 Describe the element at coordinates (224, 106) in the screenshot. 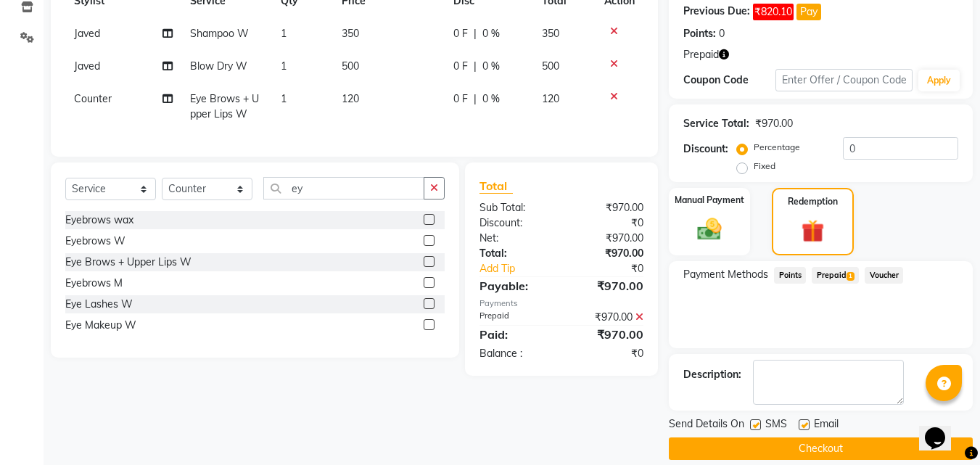

I see `span: Eye Brows + Upper Lips W` at that location.